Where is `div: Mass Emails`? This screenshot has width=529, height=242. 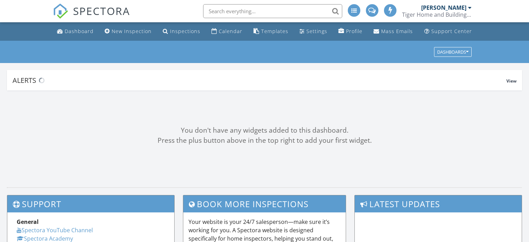 div: Mass Emails is located at coordinates (397, 31).